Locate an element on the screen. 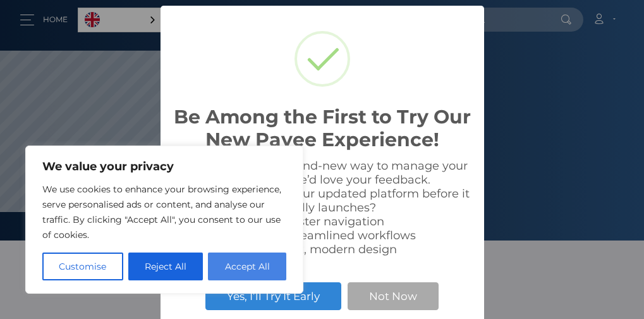  button: Reject All is located at coordinates (166, 266).